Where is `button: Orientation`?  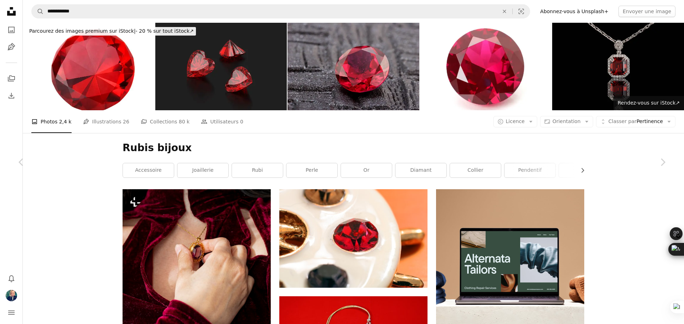
button: Orientation is located at coordinates (566, 122).